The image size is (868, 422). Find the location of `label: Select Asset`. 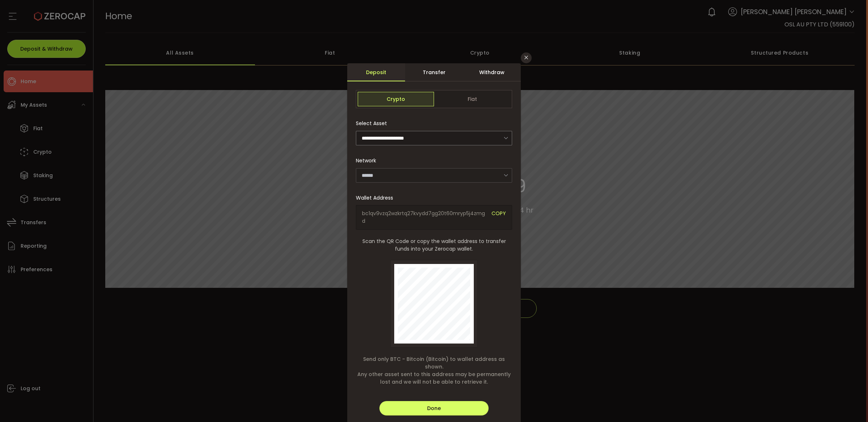

label: Select Asset is located at coordinates (374, 123).